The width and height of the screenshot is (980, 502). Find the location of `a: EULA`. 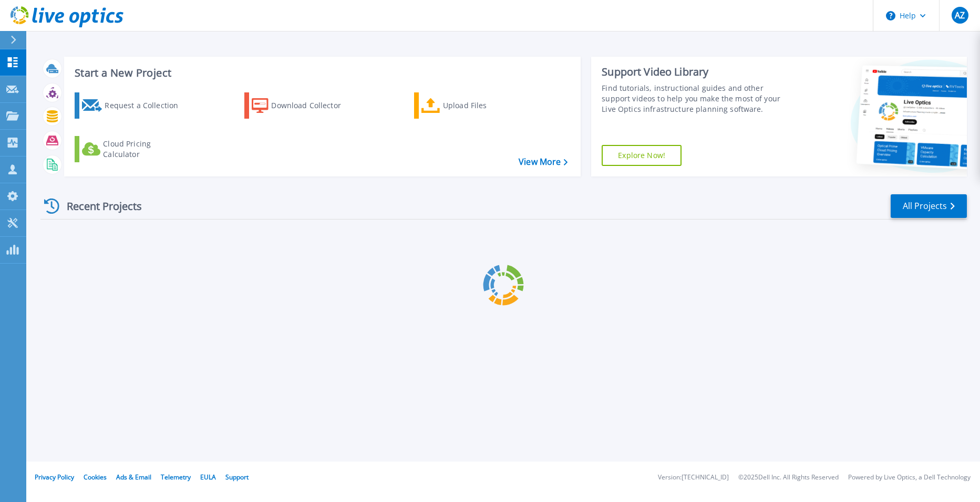

a: EULA is located at coordinates (208, 476).